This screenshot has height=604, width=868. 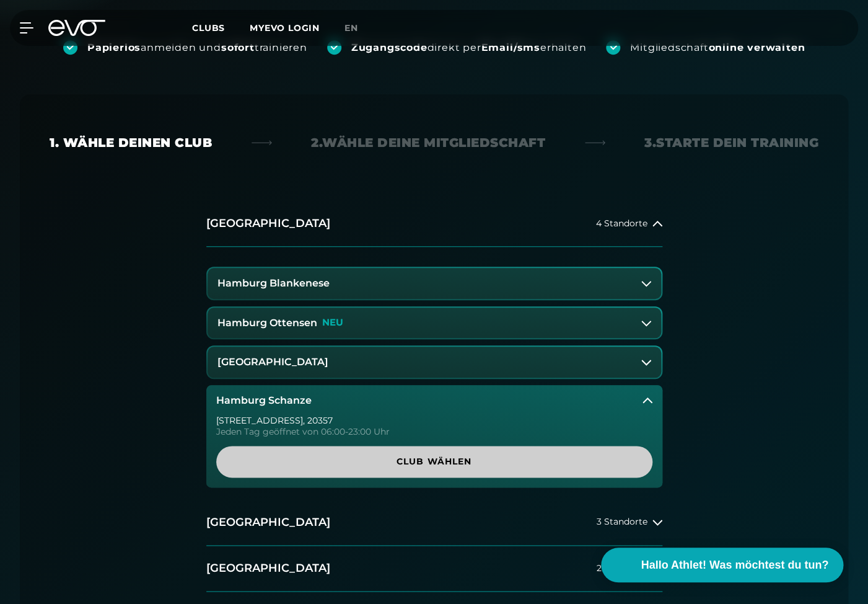 What do you see at coordinates (333, 322) in the screenshot?
I see `p: NEU` at bounding box center [333, 322].